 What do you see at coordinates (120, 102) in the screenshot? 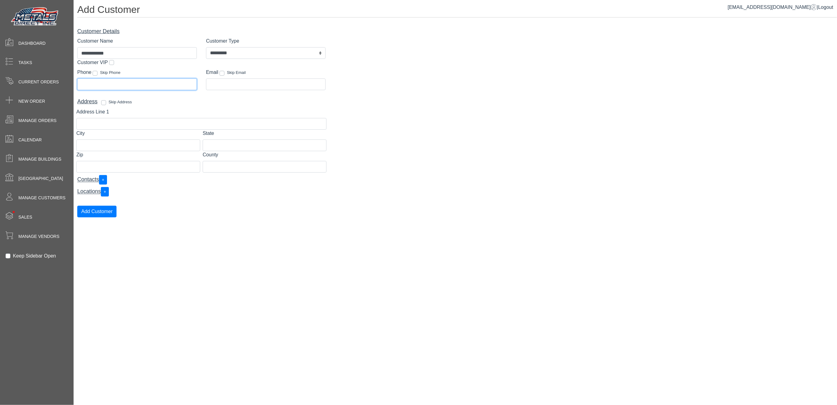
I see `label: Skip Address` at bounding box center [120, 102].